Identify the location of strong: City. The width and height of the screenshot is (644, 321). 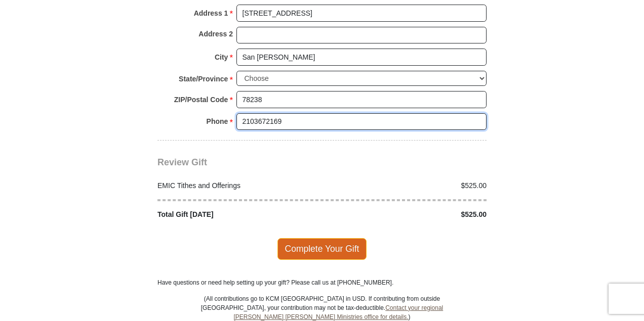
(221, 57).